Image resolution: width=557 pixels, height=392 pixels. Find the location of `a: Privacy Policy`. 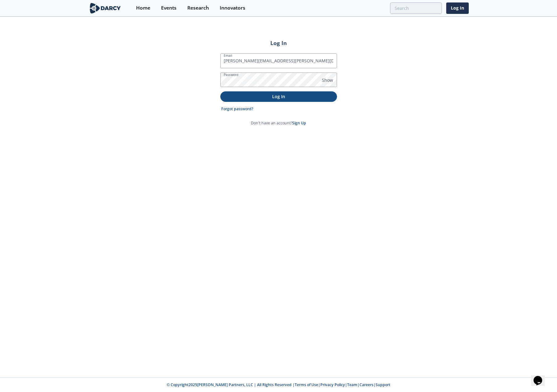

a: Privacy Policy is located at coordinates (333, 384).